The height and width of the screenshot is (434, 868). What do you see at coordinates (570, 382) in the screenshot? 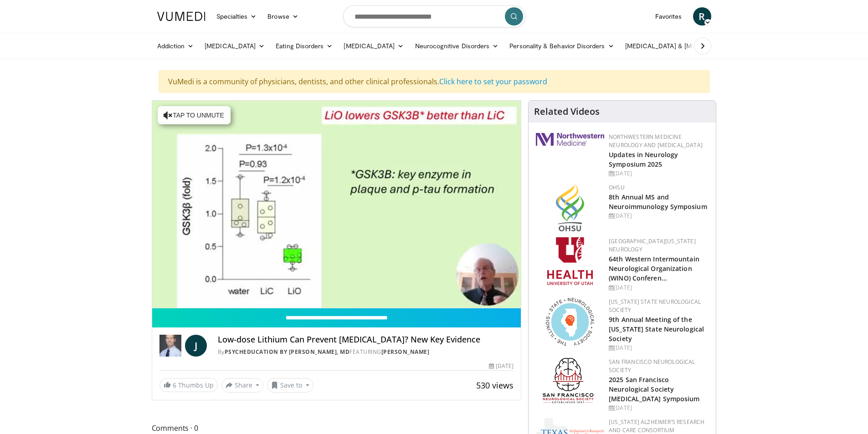
I see `img: ad8adf1f-d405-434e-aebe-ebf7635c9b5d.png.150x105_q85_autocrop_double_scale_upscale_version-0.2.png` at bounding box center [570, 382].